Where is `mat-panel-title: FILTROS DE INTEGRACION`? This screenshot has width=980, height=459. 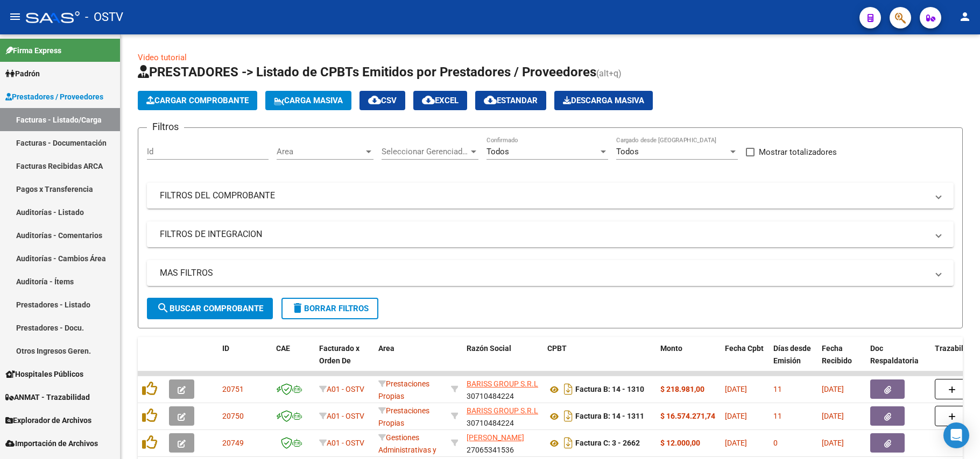
mat-panel-title: FILTROS DE INTEGRACION is located at coordinates (544, 235).